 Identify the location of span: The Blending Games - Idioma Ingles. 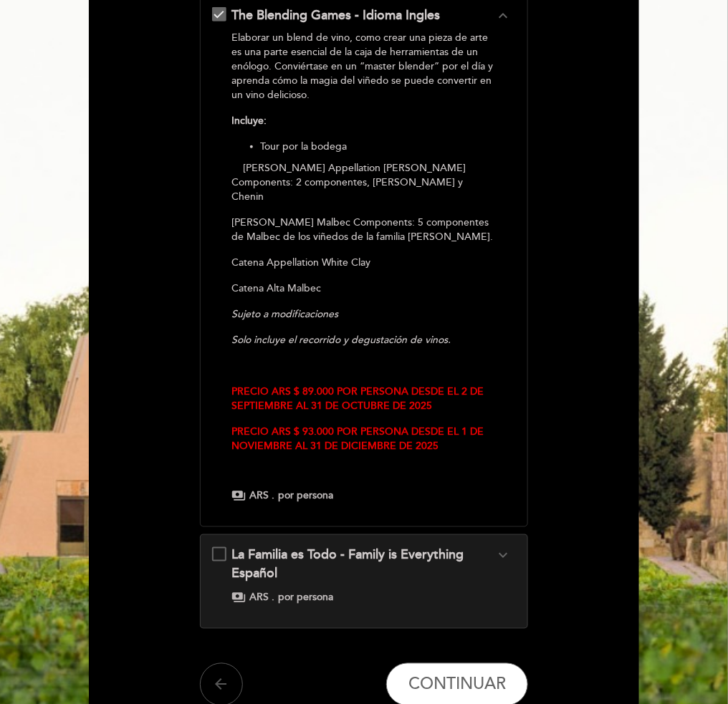
(336, 15).